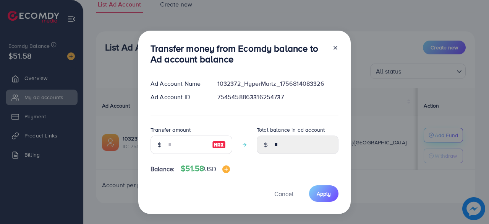 The image size is (489, 224). Describe the element at coordinates (278, 97) in the screenshot. I see `div: 7545458863316254737` at that location.